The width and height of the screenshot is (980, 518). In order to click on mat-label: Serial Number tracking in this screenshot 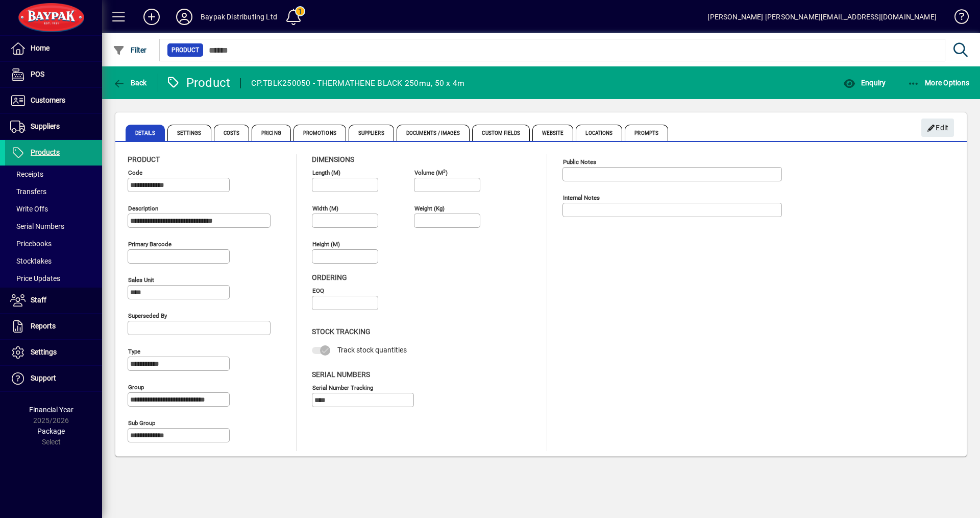, I will do `click(342, 387)`.